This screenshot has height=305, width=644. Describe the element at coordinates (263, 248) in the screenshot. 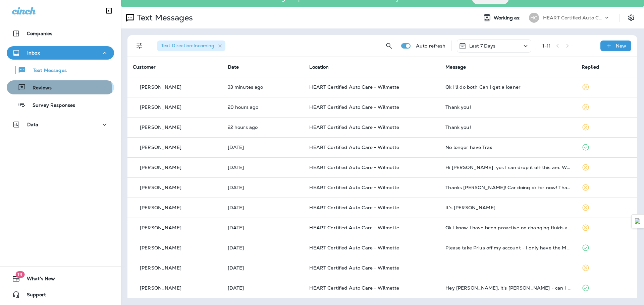

I see `p: Oct 8, 2025 08:50 AM` at that location.